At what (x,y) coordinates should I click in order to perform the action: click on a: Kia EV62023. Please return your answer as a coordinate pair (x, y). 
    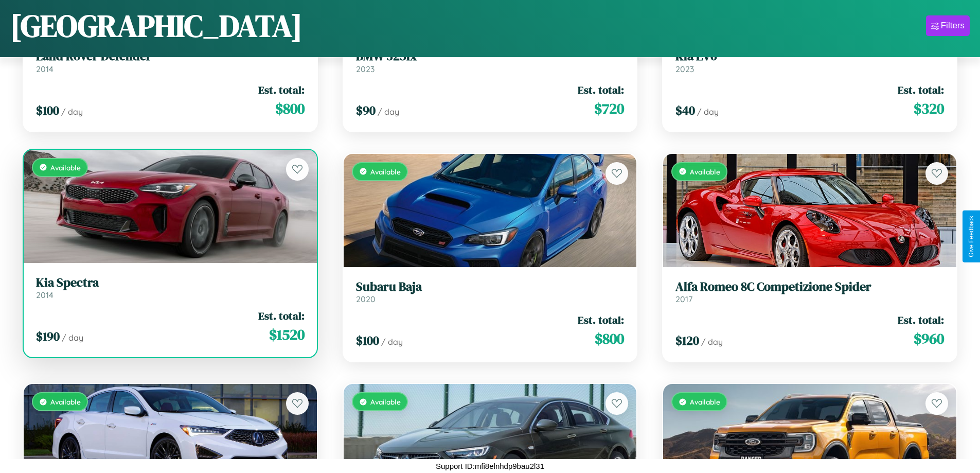
    Looking at the image, I should click on (810, 62).